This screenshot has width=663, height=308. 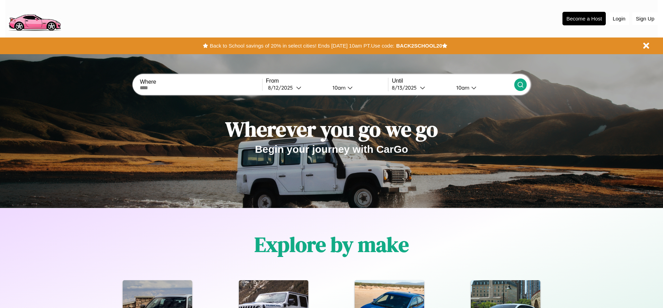 What do you see at coordinates (34, 18) in the screenshot?
I see `img: logo` at bounding box center [34, 18].